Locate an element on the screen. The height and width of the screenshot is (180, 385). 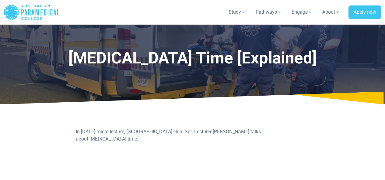
a: Study is located at coordinates (237, 12).